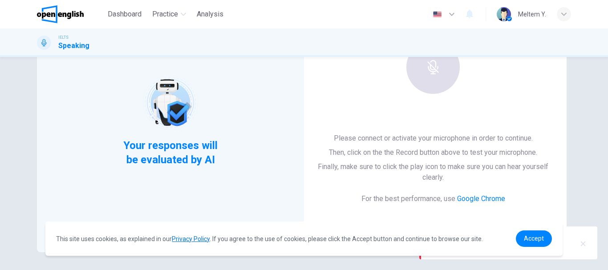 The height and width of the screenshot is (270, 608). Describe the element at coordinates (125, 14) in the screenshot. I see `a: Dashboard` at that location.